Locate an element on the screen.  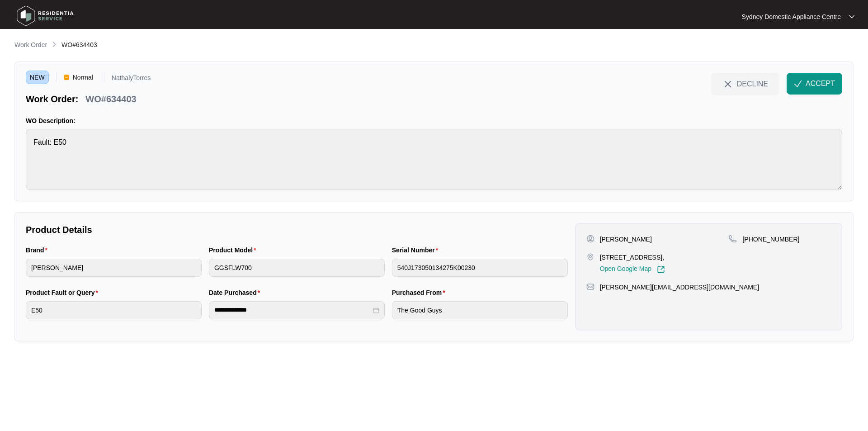
label: Serial Number is located at coordinates (417, 250).